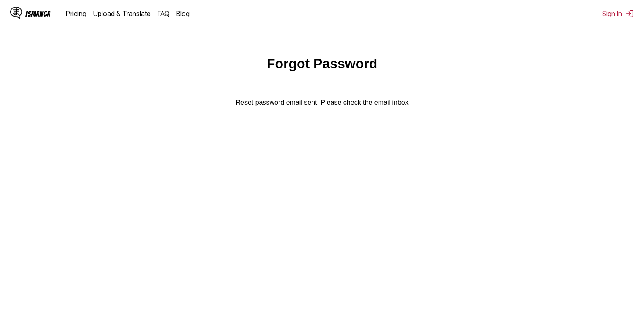  I want to click on a: Pricing, so click(76, 14).